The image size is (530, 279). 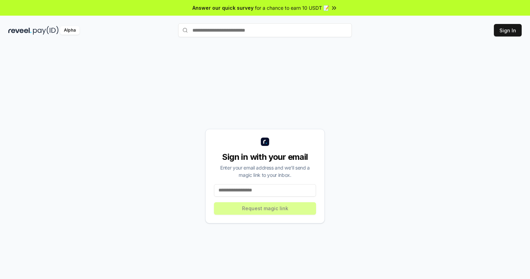 What do you see at coordinates (265, 142) in the screenshot?
I see `img: logo_small` at bounding box center [265, 142].